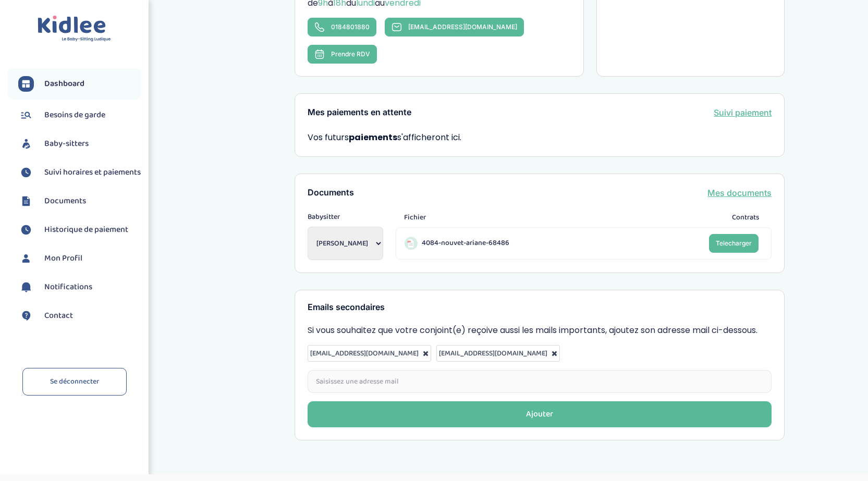 This screenshot has height=481, width=868. What do you see at coordinates (746, 218) in the screenshot?
I see `span: Contrats` at bounding box center [746, 218].